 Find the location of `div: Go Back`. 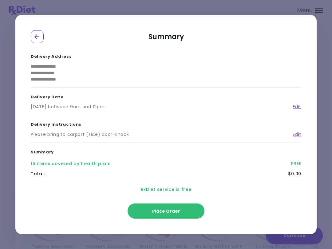

div: Go Back is located at coordinates (37, 37).